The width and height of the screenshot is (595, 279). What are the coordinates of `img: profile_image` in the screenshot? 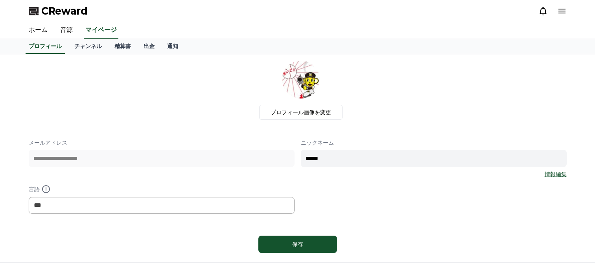 It's located at (301, 79).